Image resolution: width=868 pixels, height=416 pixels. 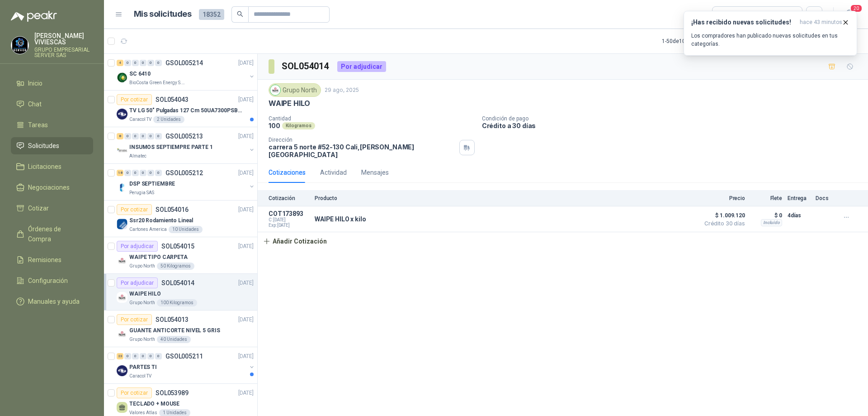 What do you see at coordinates (340, 219) in the screenshot?
I see `p: WAIPE HILO x kilo` at bounding box center [340, 219].